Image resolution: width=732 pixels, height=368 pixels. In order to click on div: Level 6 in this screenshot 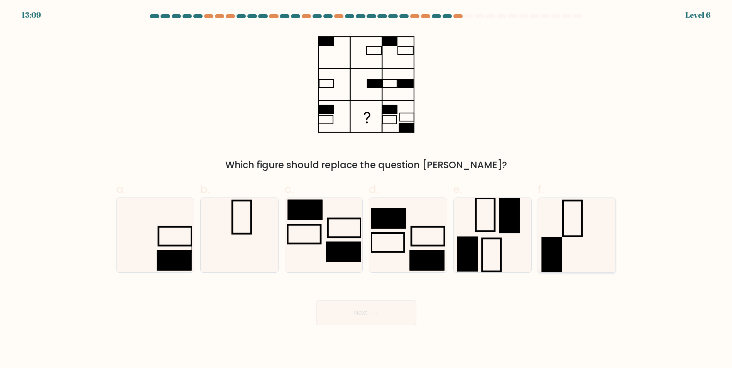, I will do `click(697, 15)`.